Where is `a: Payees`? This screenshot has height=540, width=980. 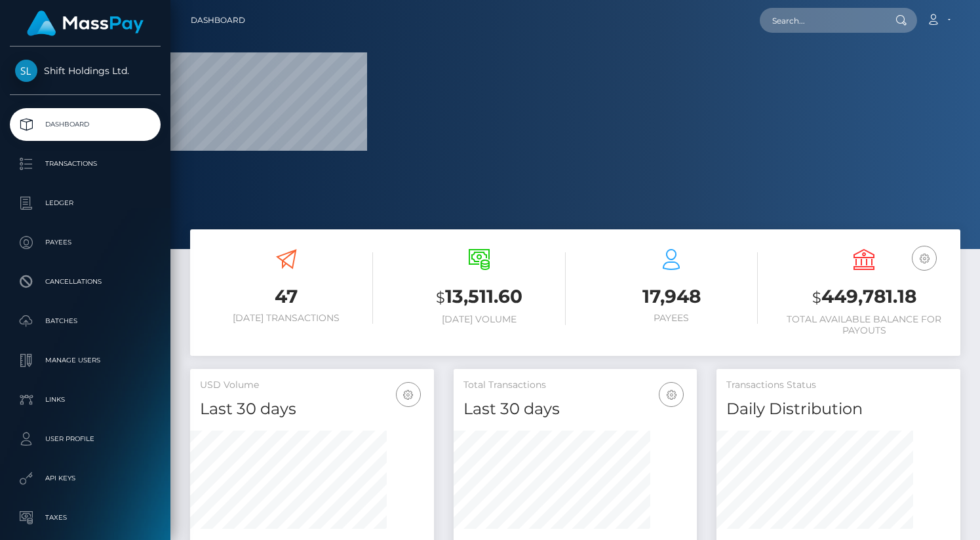
a: Payees is located at coordinates (85, 243).